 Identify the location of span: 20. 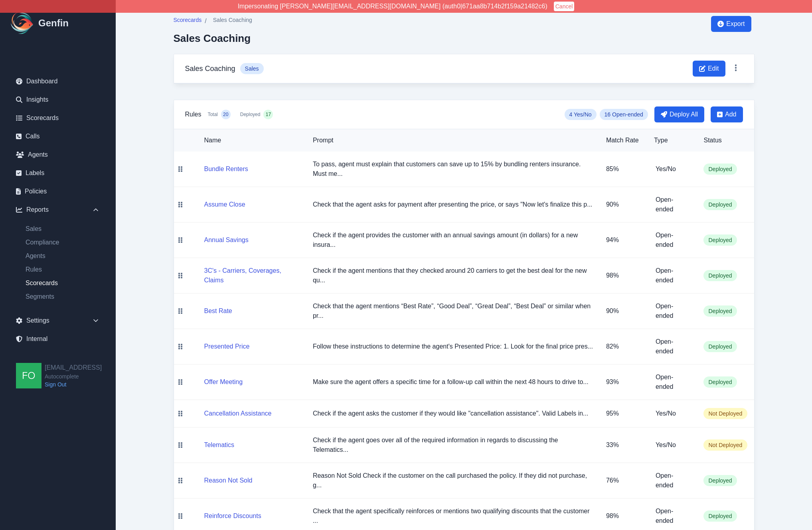
(226, 115).